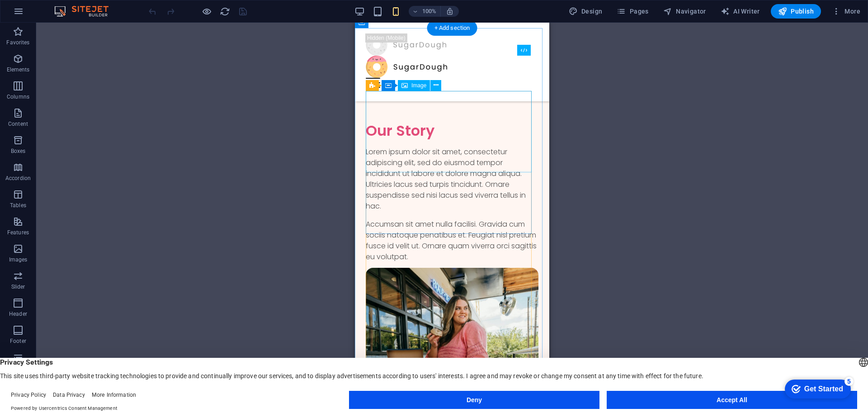 Image resolution: width=868 pixels, height=418 pixels. Describe the element at coordinates (18, 97) in the screenshot. I see `p: Columns` at that location.